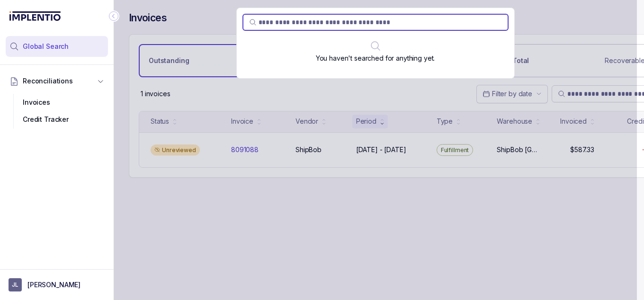  What do you see at coordinates (57, 81) in the screenshot?
I see `button: Reconciliations` at bounding box center [57, 81].